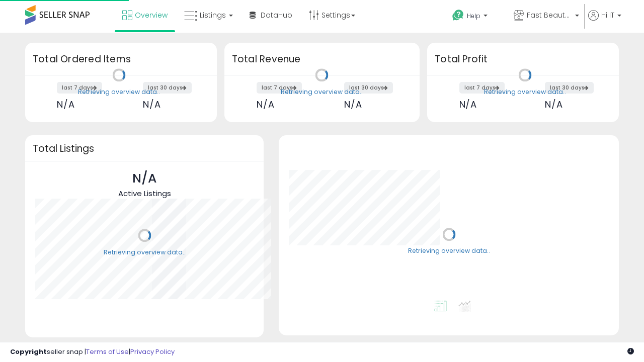 This screenshot has height=362, width=644. I want to click on span: DataHub, so click(276, 15).